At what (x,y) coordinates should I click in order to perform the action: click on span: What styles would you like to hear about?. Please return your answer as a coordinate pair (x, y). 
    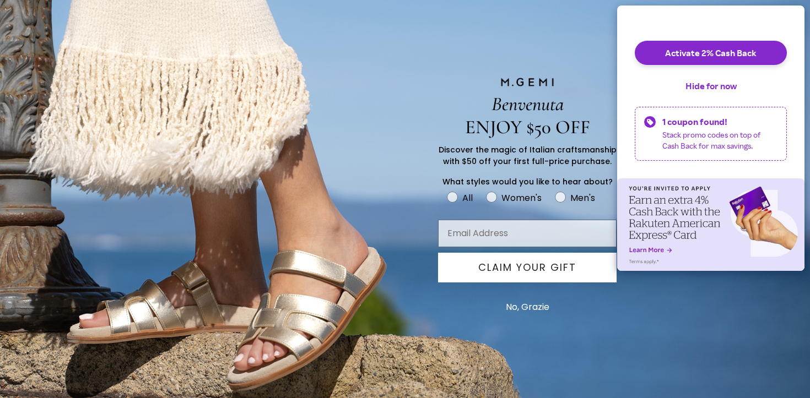
    Looking at the image, I should click on (527, 182).